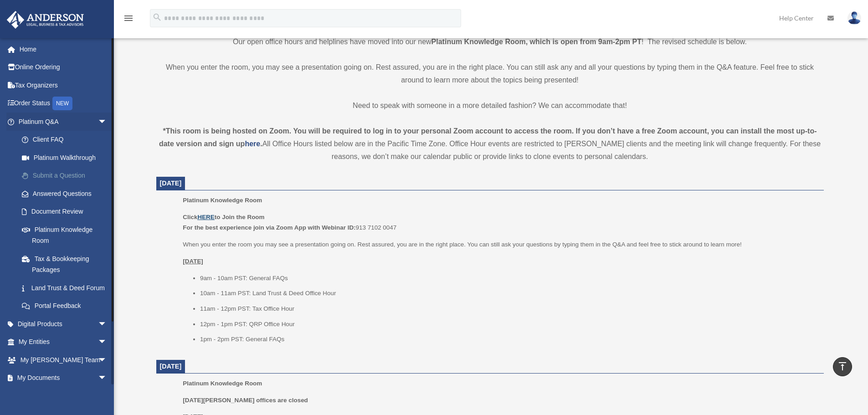 Image resolution: width=868 pixels, height=415 pixels. Describe the element at coordinates (842, 367) in the screenshot. I see `a: vertical_align_top` at that location.